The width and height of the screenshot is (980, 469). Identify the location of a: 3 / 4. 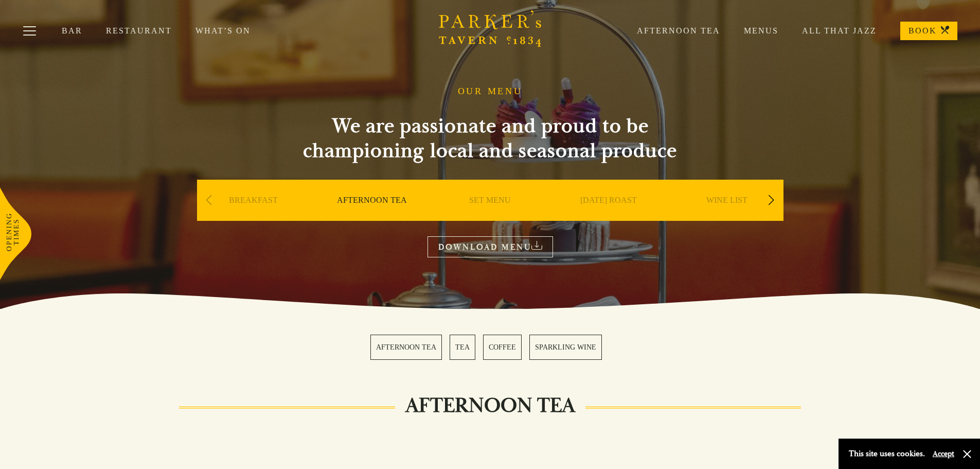
(503, 347).